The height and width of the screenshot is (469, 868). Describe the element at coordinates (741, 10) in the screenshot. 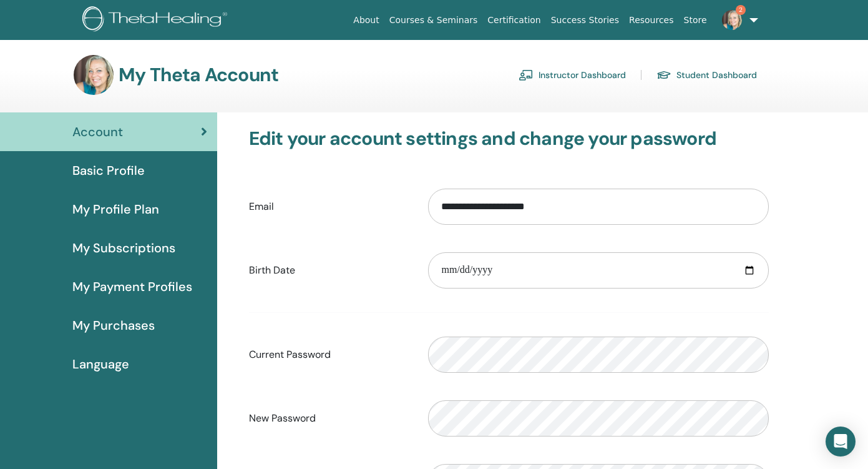

I see `span: 2` at that location.